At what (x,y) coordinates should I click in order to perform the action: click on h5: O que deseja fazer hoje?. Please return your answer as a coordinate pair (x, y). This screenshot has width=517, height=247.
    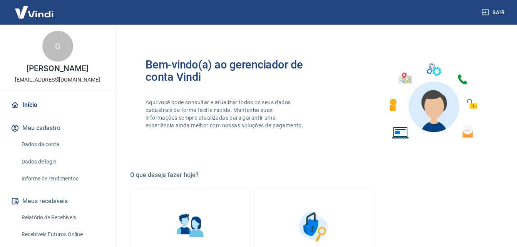
    Looking at the image, I should click on (314, 175).